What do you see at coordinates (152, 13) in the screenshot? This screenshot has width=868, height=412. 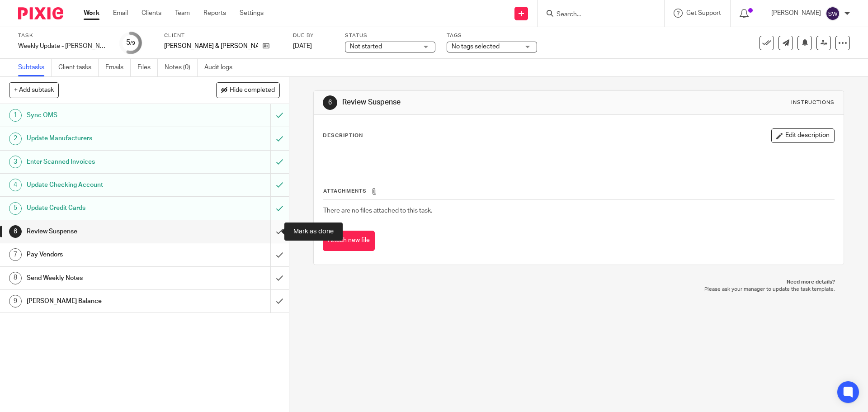 I see `a: Clients` at bounding box center [152, 13].